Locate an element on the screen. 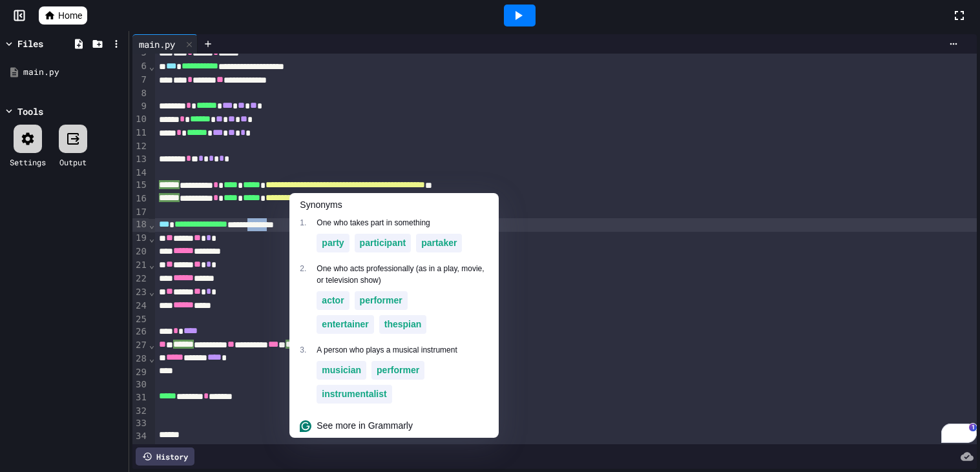 This screenshot has width=980, height=472. div: 8 is located at coordinates (140, 93).